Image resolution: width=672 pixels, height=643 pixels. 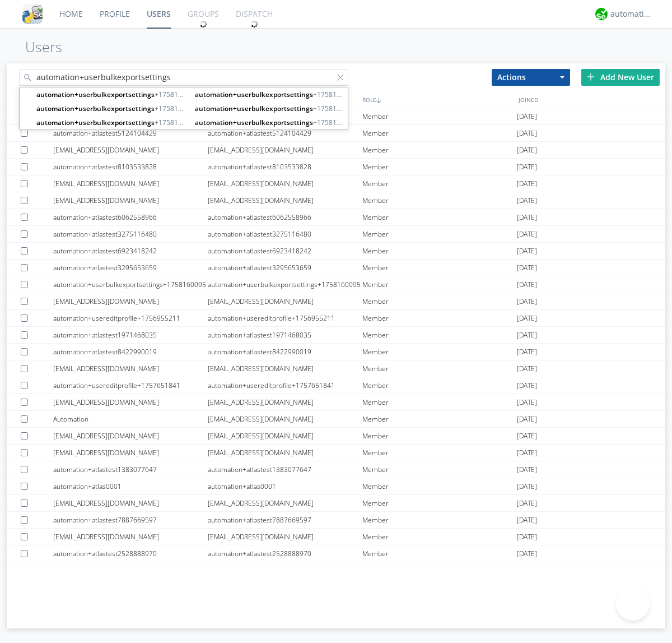 What do you see at coordinates (593, 99) in the screenshot?
I see `div: JOINED` at bounding box center [593, 99].